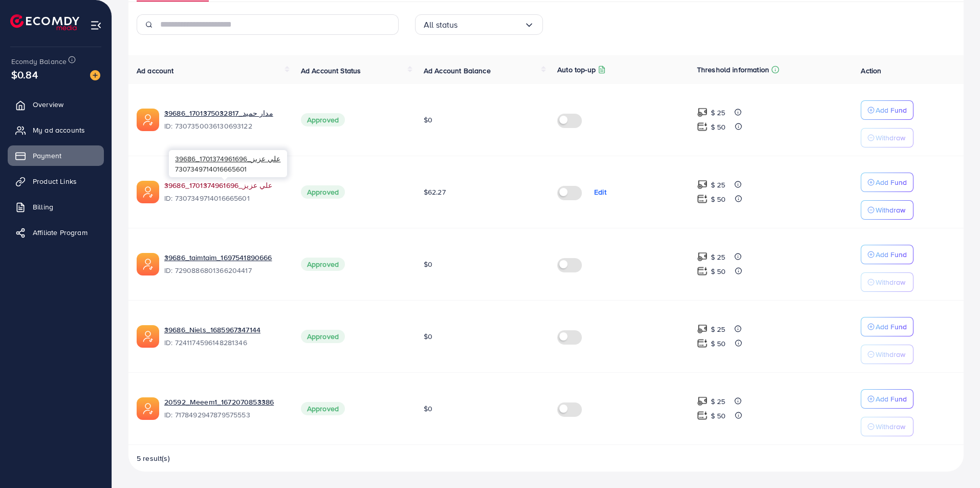 The width and height of the screenshot is (980, 488). I want to click on span: ID: 7241174596148281346, so click(225, 343).